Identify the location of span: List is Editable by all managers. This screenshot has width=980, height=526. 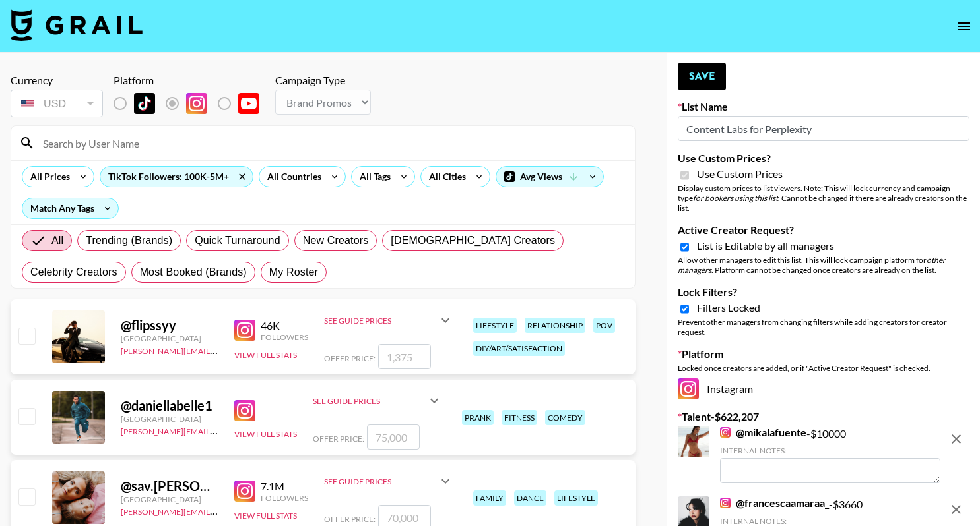
(765, 246).